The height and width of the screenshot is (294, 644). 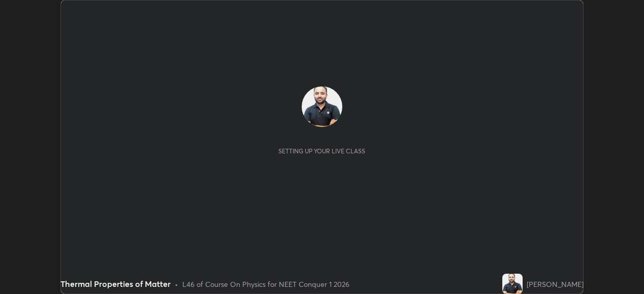 What do you see at coordinates (115, 284) in the screenshot?
I see `div: Thermal Properties of Matter` at bounding box center [115, 284].